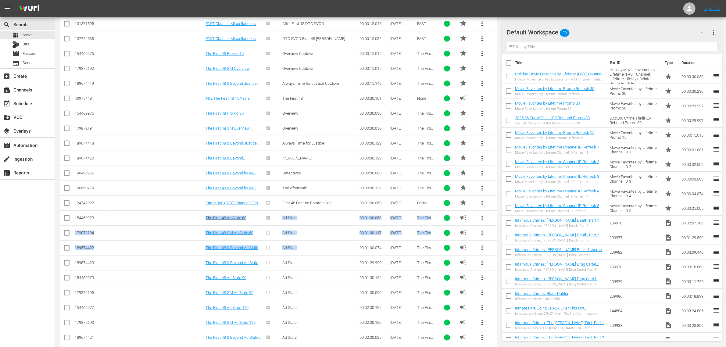  Describe the element at coordinates (374, 98) in the screenshot. I see `div: 00:00:30.101` at that location.